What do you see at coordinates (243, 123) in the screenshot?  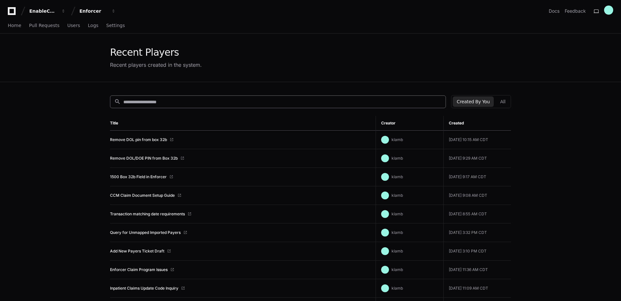 I see `th: Title` at bounding box center [243, 123].